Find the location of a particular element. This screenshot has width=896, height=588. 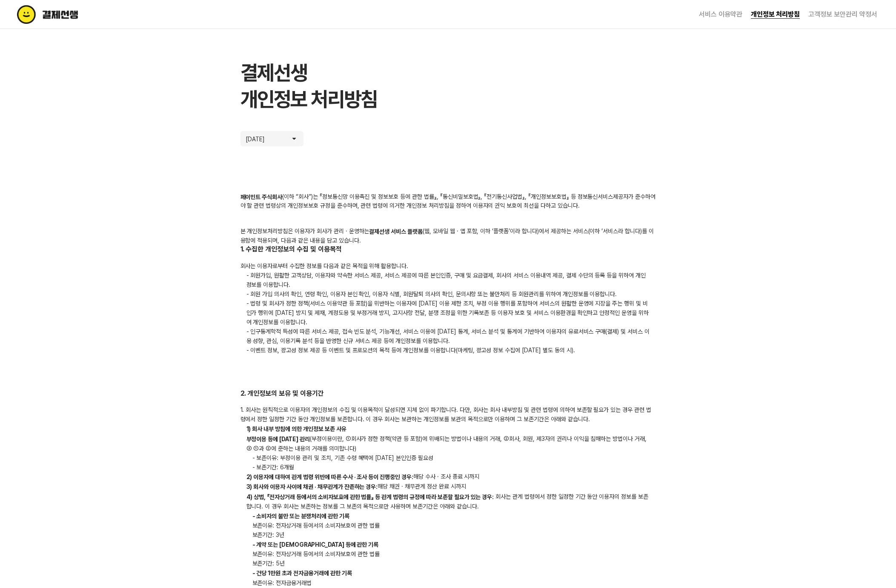

p: 해당 수사 · 조사 종료 시까지 is located at coordinates (449, 477).